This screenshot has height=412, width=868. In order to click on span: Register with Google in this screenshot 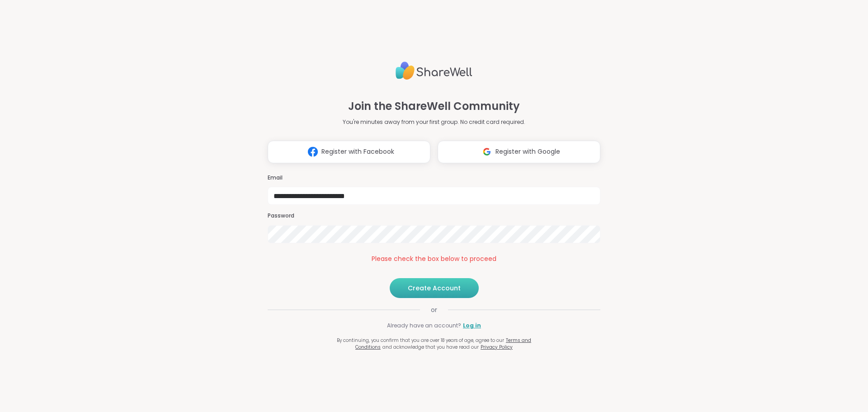, I will do `click(528, 152)`.